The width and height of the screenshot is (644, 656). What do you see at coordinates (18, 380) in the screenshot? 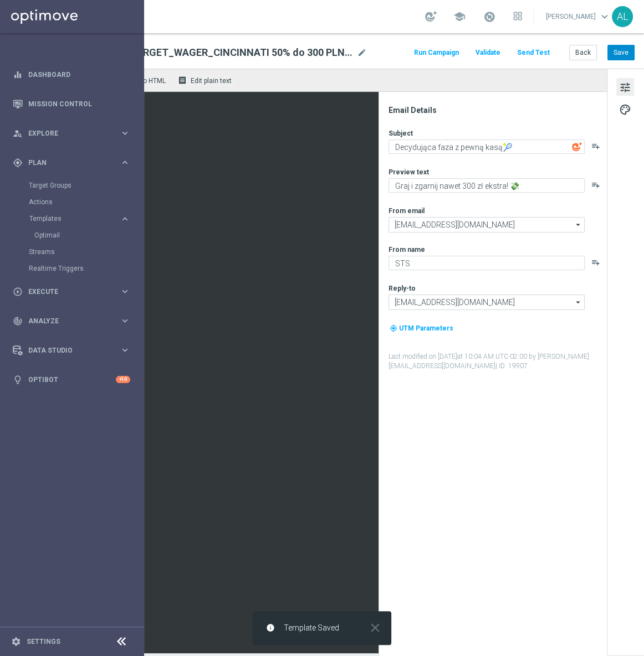
I see `i: lightbulb` at bounding box center [18, 380].